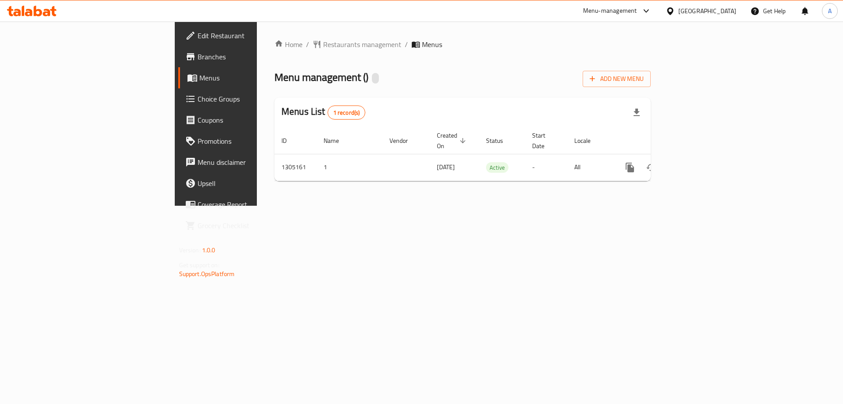  What do you see at coordinates (209, 250) in the screenshot?
I see `span: 1.0.0` at bounding box center [209, 250].